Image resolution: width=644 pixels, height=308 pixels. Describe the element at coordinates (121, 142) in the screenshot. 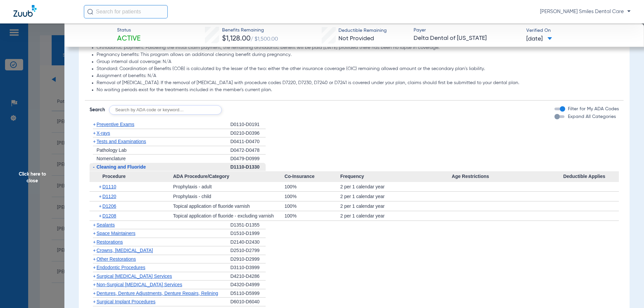

I see `span: Tests and Examinations` at that location.